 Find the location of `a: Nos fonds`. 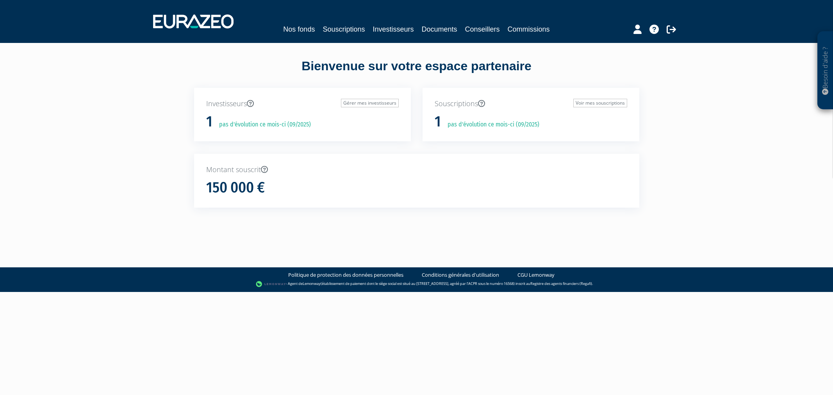

a: Nos fonds is located at coordinates (299, 29).